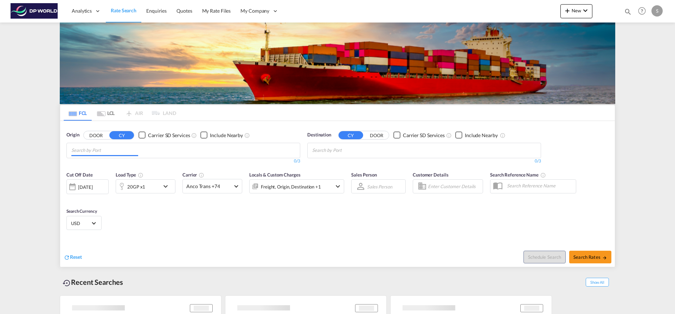 Image resolution: width=675 pixels, height=314 pixels. What do you see at coordinates (79, 175) in the screenshot?
I see `span: Cut Off Date` at bounding box center [79, 175].